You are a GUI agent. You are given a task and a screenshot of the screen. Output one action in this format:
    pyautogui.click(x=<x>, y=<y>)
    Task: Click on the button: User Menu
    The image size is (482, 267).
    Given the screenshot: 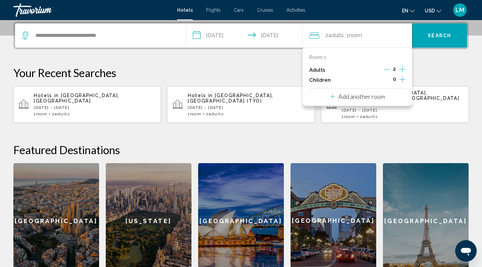 What is the action you would take?
    pyautogui.click(x=460, y=10)
    